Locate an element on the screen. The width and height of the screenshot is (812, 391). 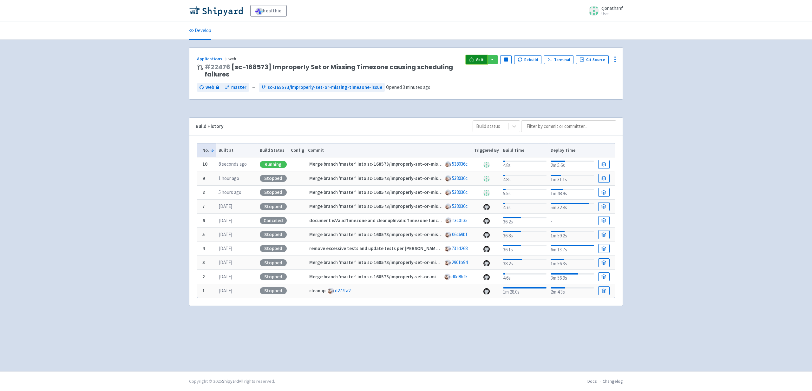
div: 6m 13.7s is located at coordinates (572, 248).